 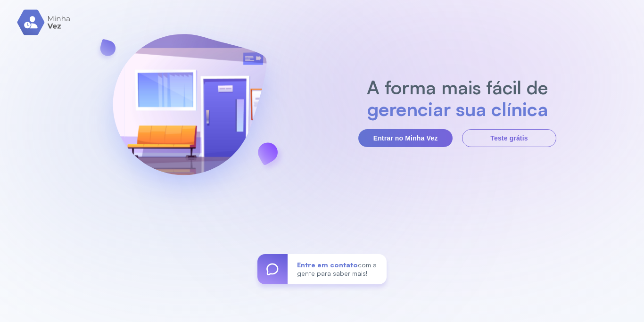 What do you see at coordinates (189, 111) in the screenshot?
I see `img: banner-login.svg` at bounding box center [189, 111].